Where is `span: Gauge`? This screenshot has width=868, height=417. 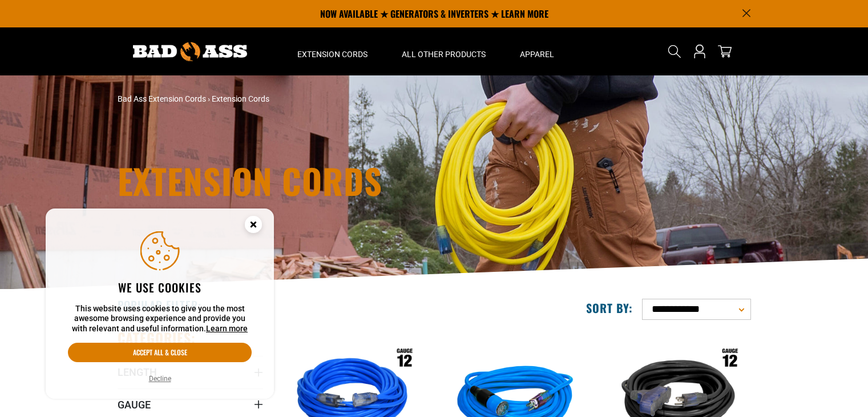
span: Gauge is located at coordinates (134, 404).